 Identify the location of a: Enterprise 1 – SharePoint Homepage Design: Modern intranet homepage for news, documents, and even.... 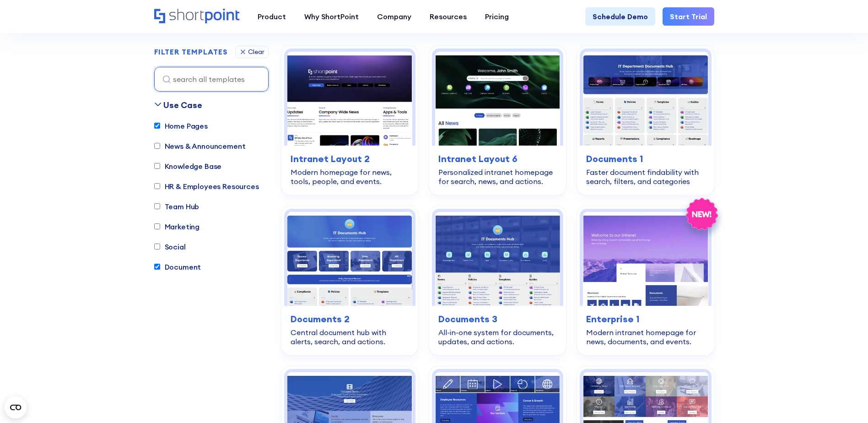
(645, 281).